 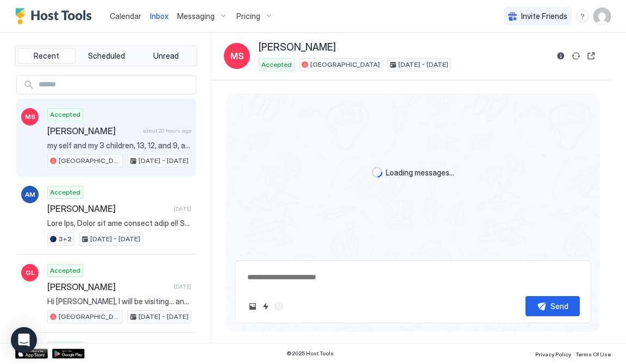 I want to click on div: User profile, so click(x=602, y=16).